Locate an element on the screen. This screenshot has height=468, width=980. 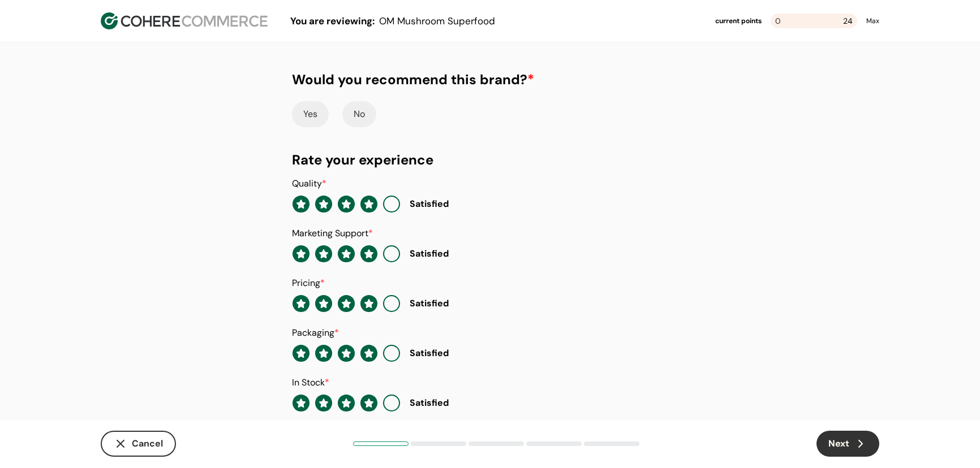
label: Packaging is located at coordinates (315, 332).